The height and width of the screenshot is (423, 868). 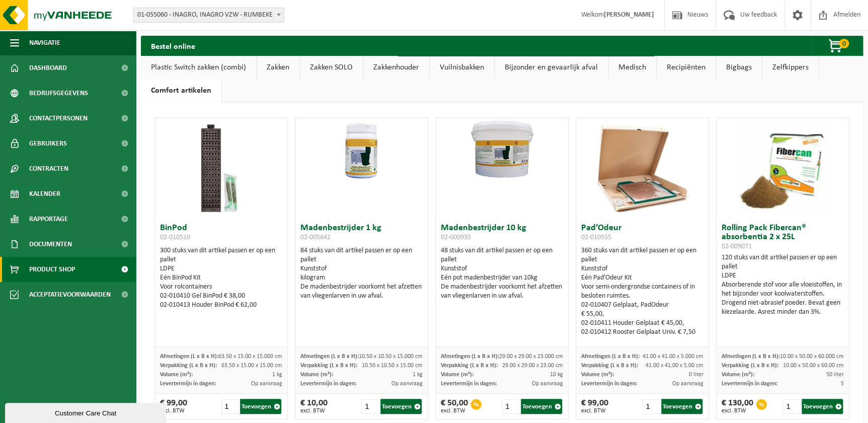 What do you see at coordinates (396, 67) in the screenshot?
I see `a: Zakkenhouder` at bounding box center [396, 67].